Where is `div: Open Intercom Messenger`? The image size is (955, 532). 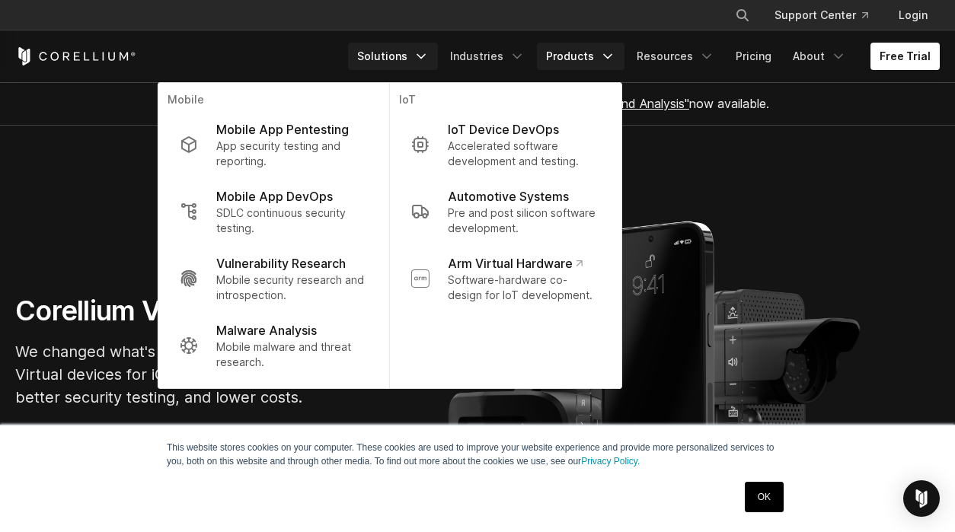
div: Open Intercom Messenger is located at coordinates (921, 499).